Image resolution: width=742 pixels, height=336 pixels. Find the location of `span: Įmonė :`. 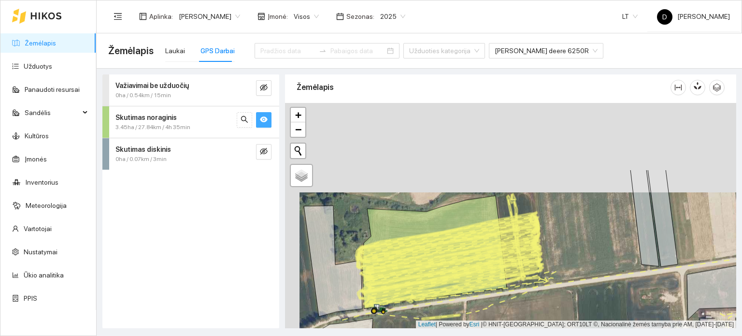

span: Įmonė : is located at coordinates (278, 16).